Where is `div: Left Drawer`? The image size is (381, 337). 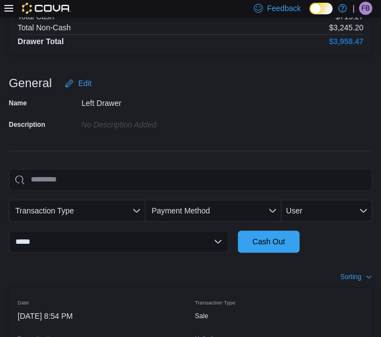 div: Left Drawer is located at coordinates (155, 101).